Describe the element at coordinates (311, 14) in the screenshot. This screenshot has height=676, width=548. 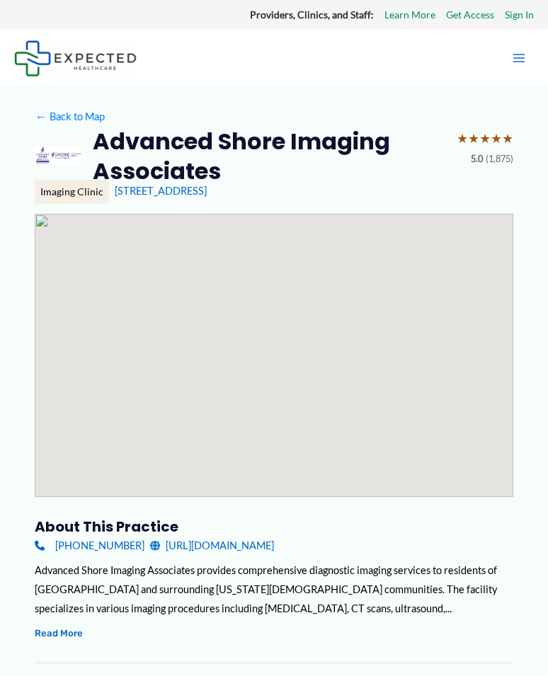
I see `strong: Providers, Clinics, and Staff:` at that location.